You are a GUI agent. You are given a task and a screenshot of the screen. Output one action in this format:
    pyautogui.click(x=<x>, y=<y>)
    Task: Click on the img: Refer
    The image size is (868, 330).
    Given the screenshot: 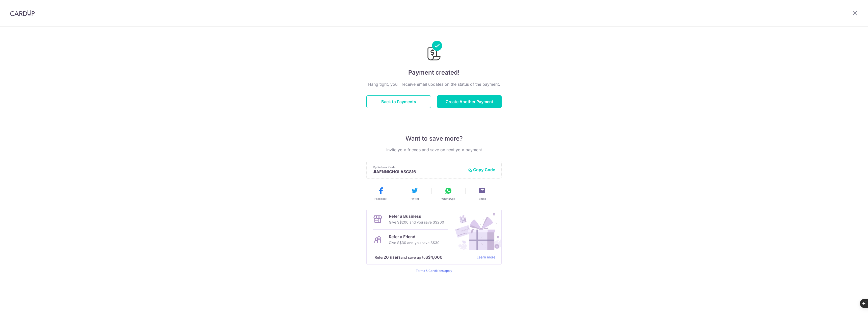 What is the action you would take?
    pyautogui.click(x=476, y=229)
    